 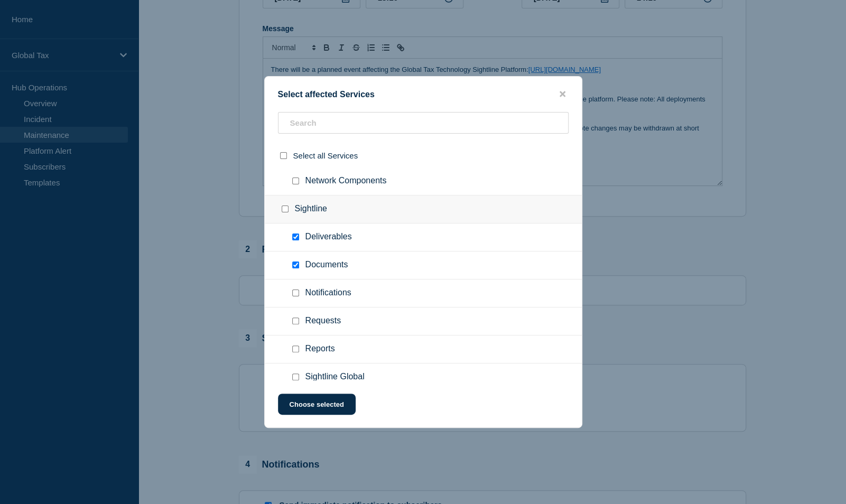 What do you see at coordinates (562, 94) in the screenshot?
I see `button: close button` at bounding box center [562, 94].